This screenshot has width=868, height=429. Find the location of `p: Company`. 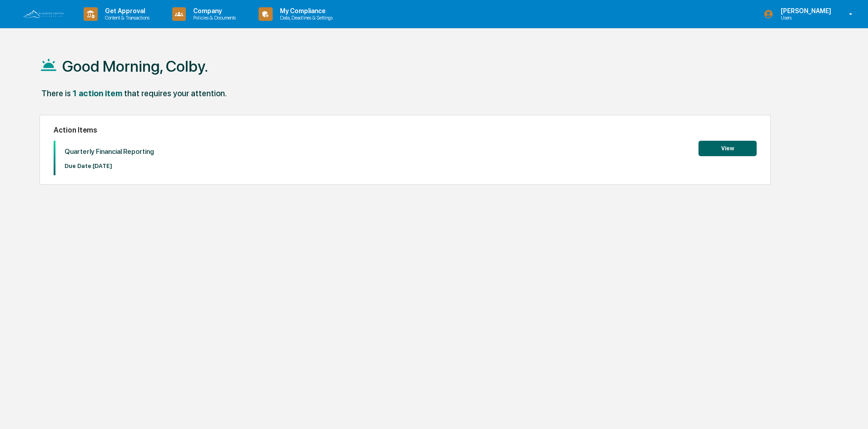

p: Company is located at coordinates (213, 11).